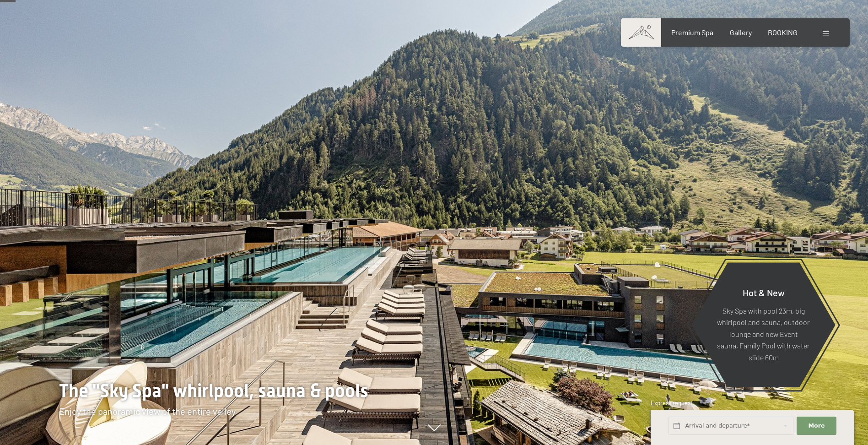  I want to click on a: Hot & New Sky Spa with pool 23m, big whirlpool and sauna, outdoor lounge and new Event sauna, Fam..., so click(763, 324).